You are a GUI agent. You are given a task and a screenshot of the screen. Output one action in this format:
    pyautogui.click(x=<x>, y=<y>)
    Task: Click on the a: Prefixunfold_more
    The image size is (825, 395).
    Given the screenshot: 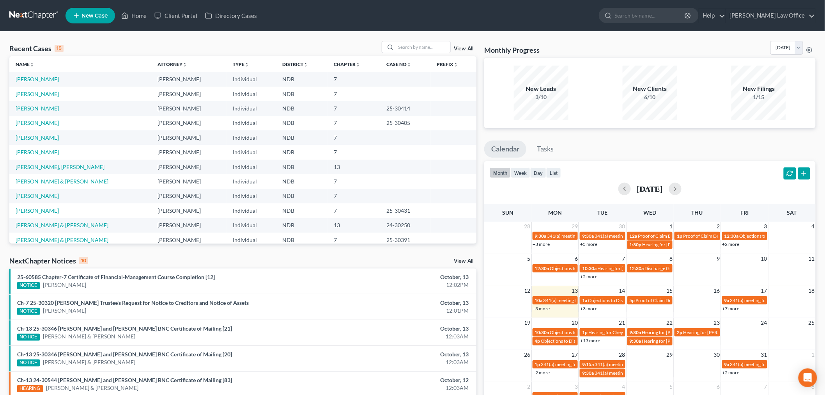 What is the action you would take?
    pyautogui.click(x=448, y=64)
    